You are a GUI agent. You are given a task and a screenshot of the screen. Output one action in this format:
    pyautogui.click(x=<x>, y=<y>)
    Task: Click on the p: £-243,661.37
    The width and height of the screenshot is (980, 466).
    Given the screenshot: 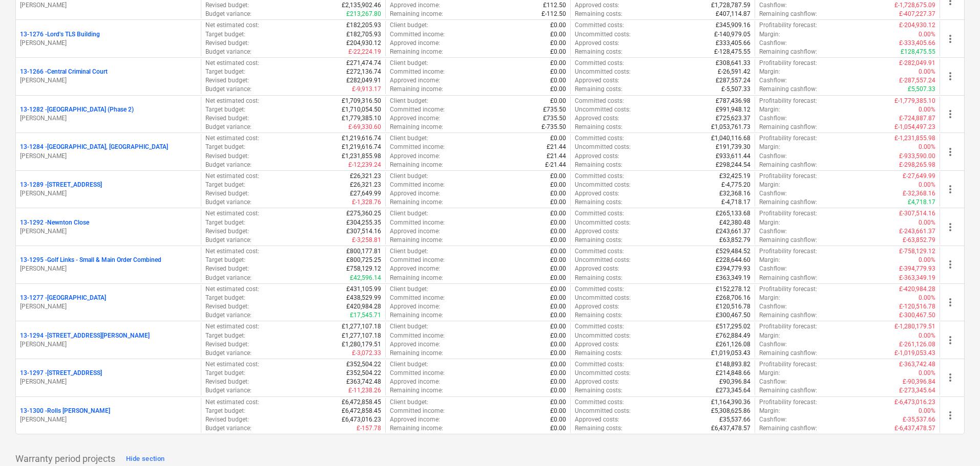 What is the action you would take?
    pyautogui.click(x=916, y=231)
    